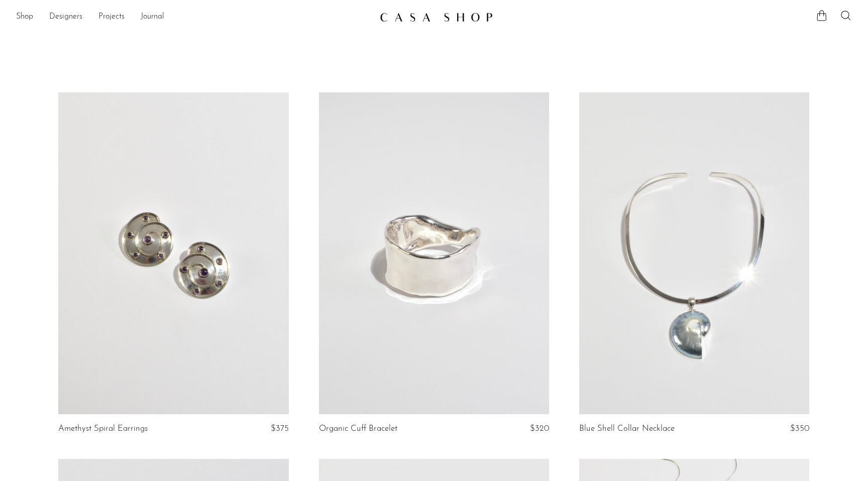 The height and width of the screenshot is (481, 868). Describe the element at coordinates (25, 17) in the screenshot. I see `a: Shop` at that location.